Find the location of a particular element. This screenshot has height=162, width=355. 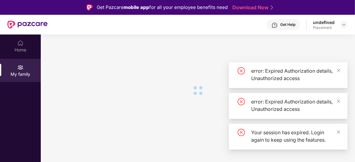

img: svg+xml;base64,PHN2ZyBpZD0iSGVscC0zMngzMiIgeG1sbnM9Imh0dHA6Ly93d3cudzMub3JnLzIwMDAvc3ZnIiB3aWR0aD... is located at coordinates (274, 25).